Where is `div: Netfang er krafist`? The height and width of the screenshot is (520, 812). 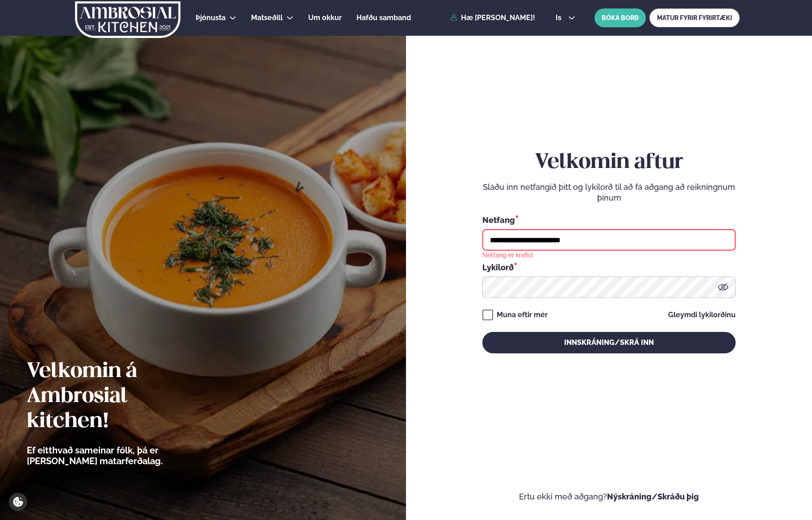 div: Netfang er krafist is located at coordinates (508, 254).